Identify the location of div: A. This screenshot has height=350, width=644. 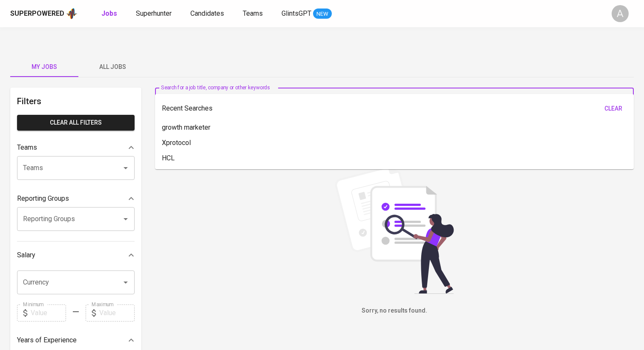
(620, 14).